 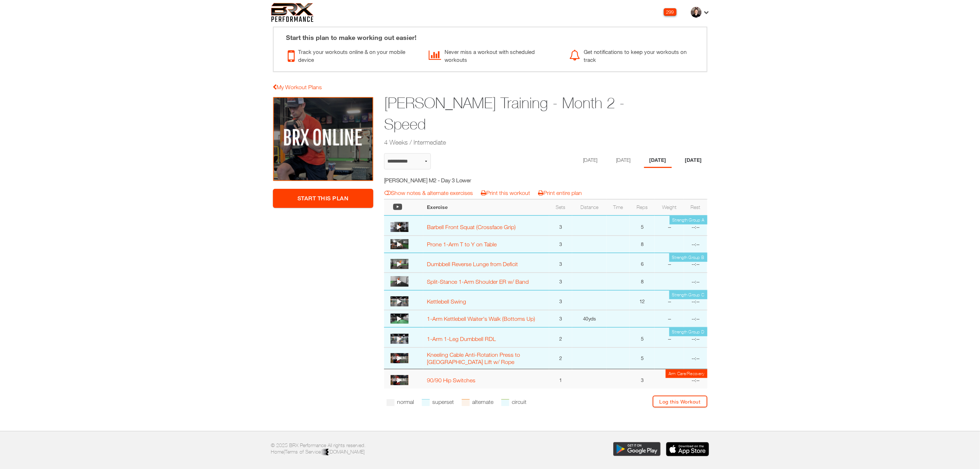 I want to click on th: Weight, so click(x=669, y=207).